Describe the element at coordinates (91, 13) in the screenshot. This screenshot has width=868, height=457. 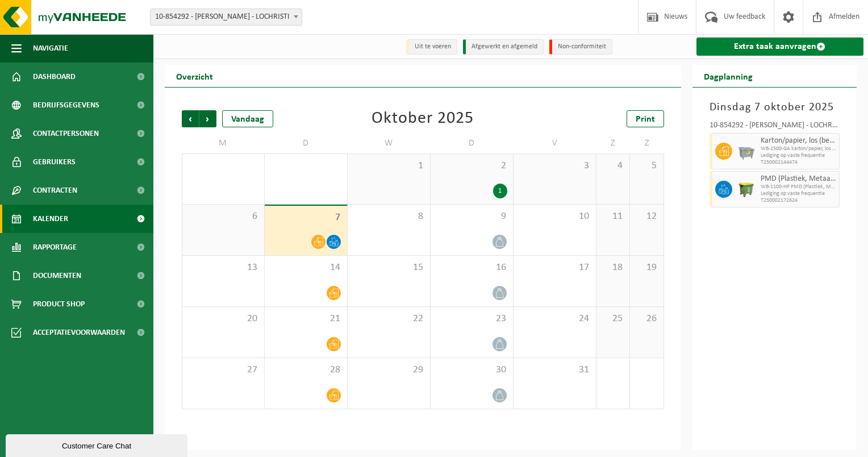
I see `div: Customer Care Chat` at that location.